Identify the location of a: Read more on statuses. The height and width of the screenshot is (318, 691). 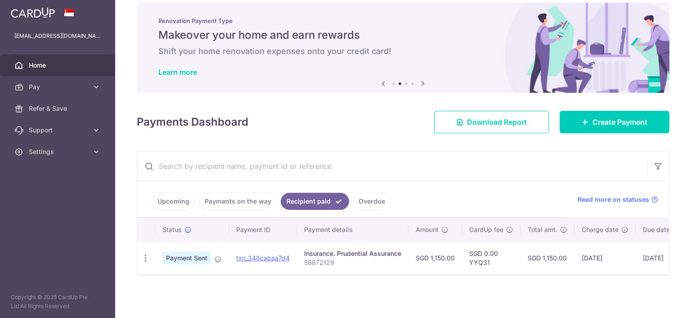
(618, 199).